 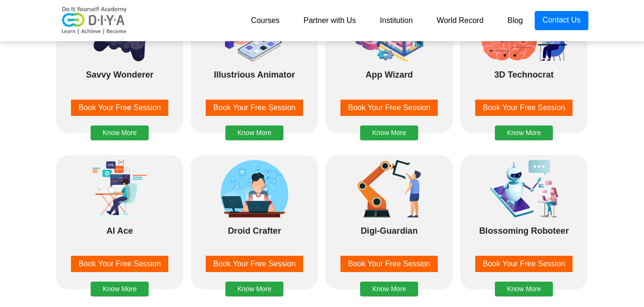 What do you see at coordinates (561, 21) in the screenshot?
I see `a: Contact Us` at bounding box center [561, 21].